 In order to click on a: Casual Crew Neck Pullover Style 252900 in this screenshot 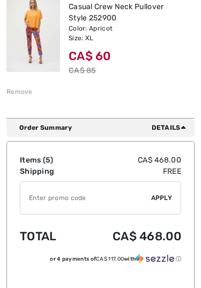, I will do `click(116, 12)`.